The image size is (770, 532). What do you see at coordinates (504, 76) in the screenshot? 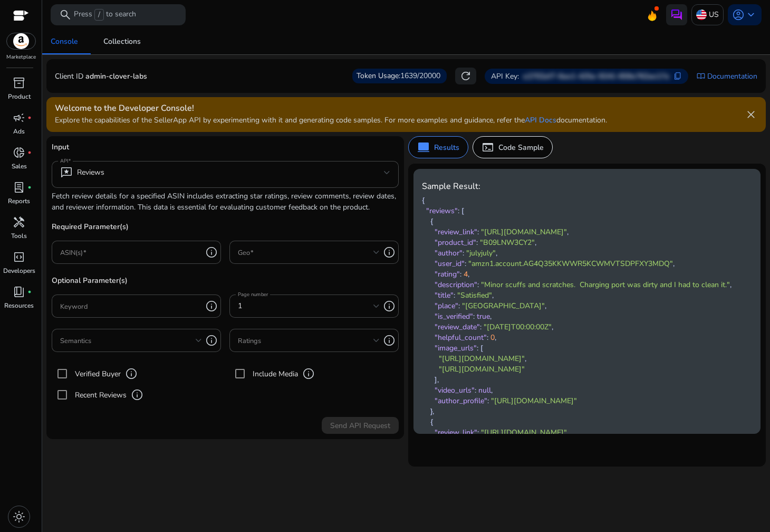
I see `p: API Key:` at bounding box center [504, 76].